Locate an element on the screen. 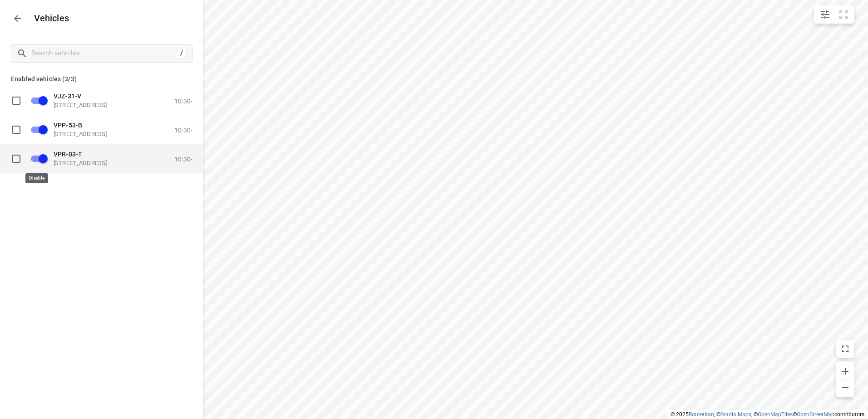  span: VPP-53-B is located at coordinates (67, 125).